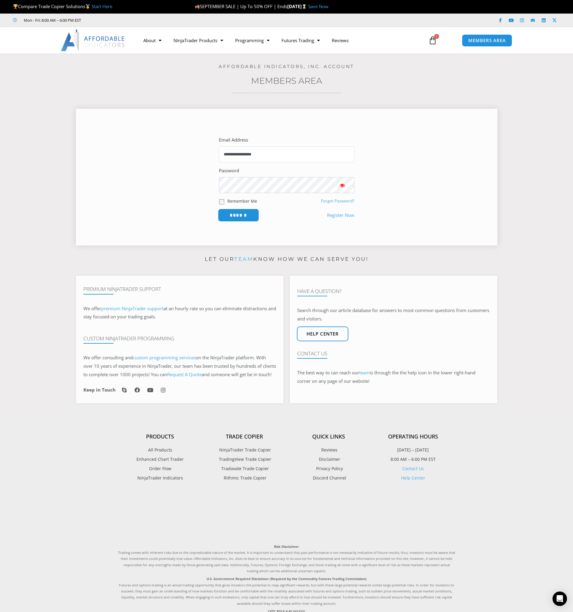 The width and height of the screenshot is (573, 612). Describe the element at coordinates (329, 450) in the screenshot. I see `span: Reviews` at that location.